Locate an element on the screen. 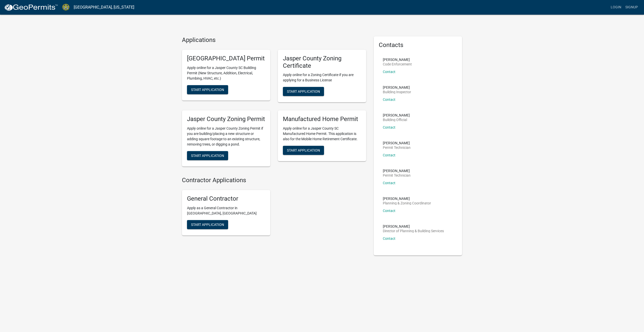  p: Director of Planning & Building Services is located at coordinates (413, 231).